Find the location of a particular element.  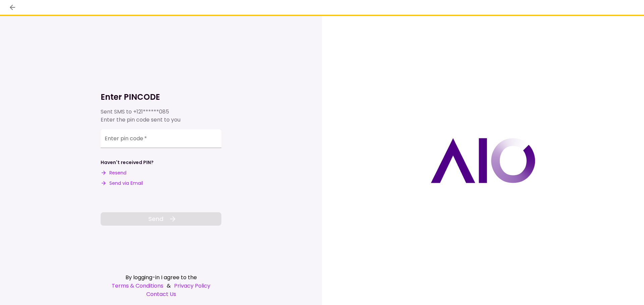

h1: Enter PINCODE is located at coordinates (161, 97).